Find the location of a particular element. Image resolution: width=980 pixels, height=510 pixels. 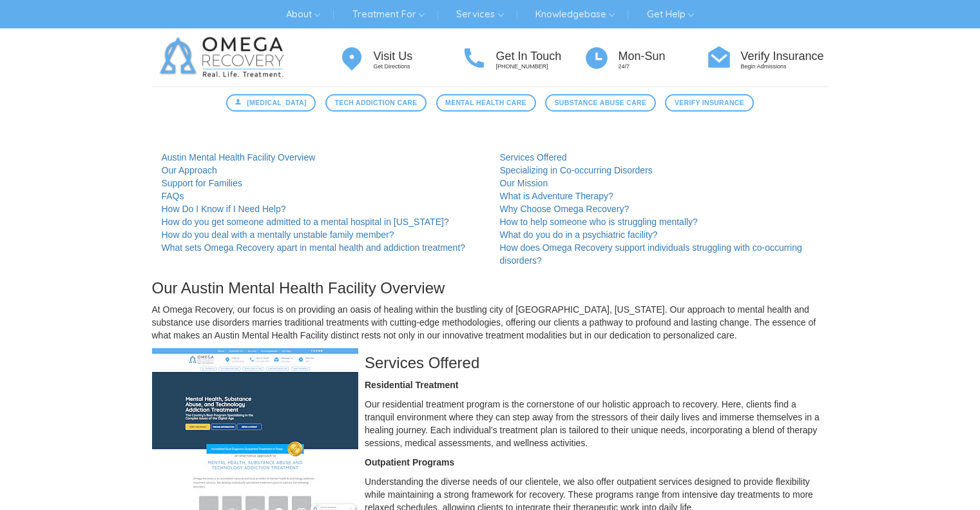

a: How to help someone who is struggling mentally? is located at coordinates (599, 222).